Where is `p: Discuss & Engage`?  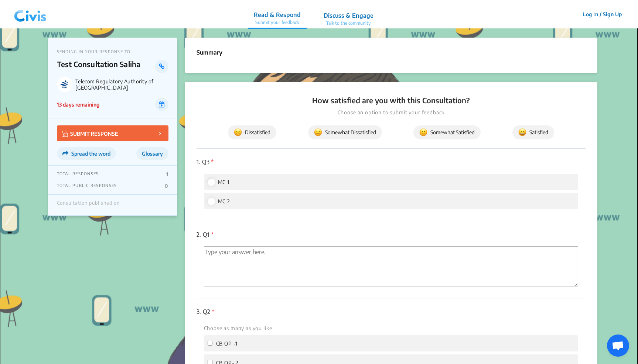 p: Discuss & Engage is located at coordinates (349, 15).